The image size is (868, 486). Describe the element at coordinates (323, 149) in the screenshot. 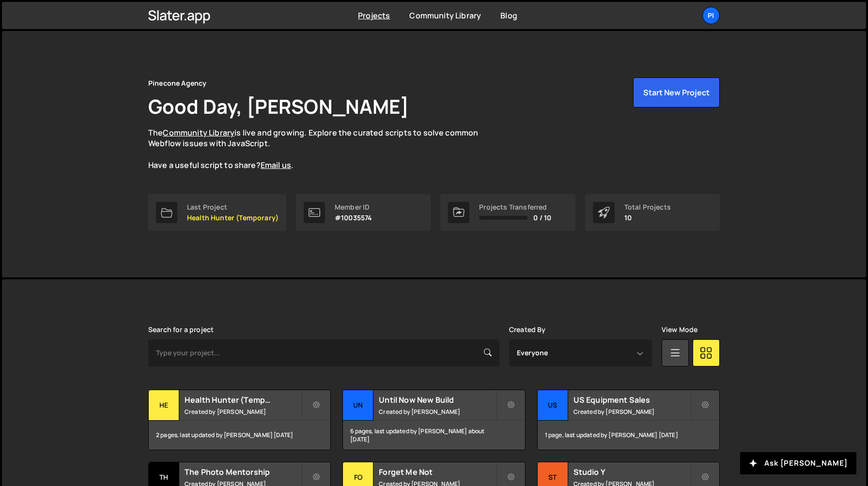

I see `p: The is live and growing. Explore the curated scripts to solve common Webflow issues with JavaScri...` at that location.